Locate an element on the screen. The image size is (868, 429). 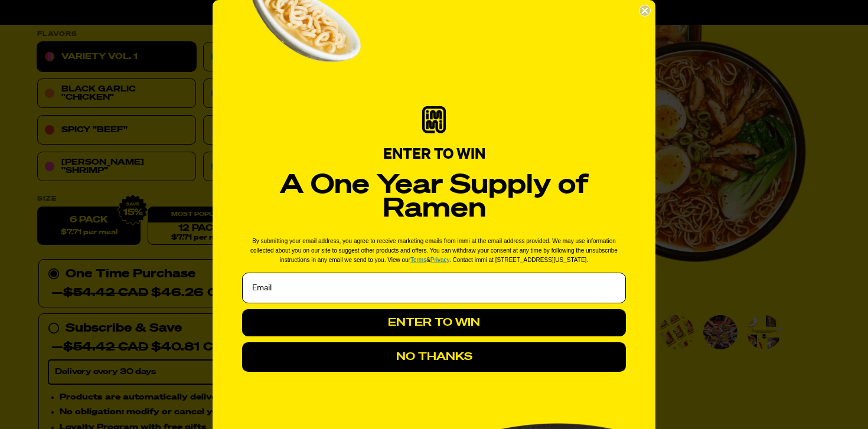
img: immi is located at coordinates (434, 120).